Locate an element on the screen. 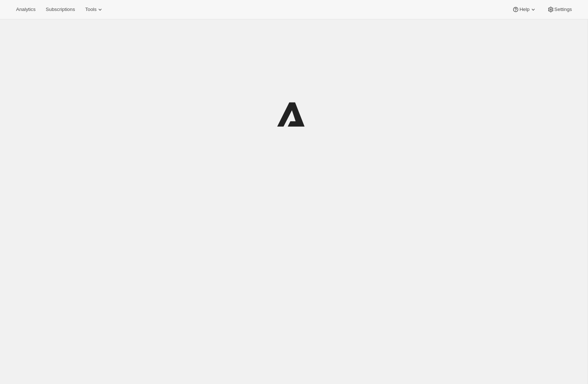 Image resolution: width=588 pixels, height=384 pixels. span: Tools is located at coordinates (91, 10).